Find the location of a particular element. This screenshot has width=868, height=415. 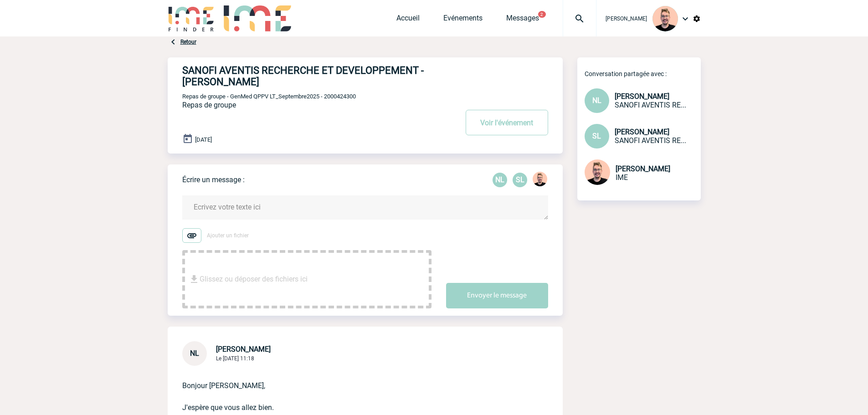

button: 2 is located at coordinates (542, 14).